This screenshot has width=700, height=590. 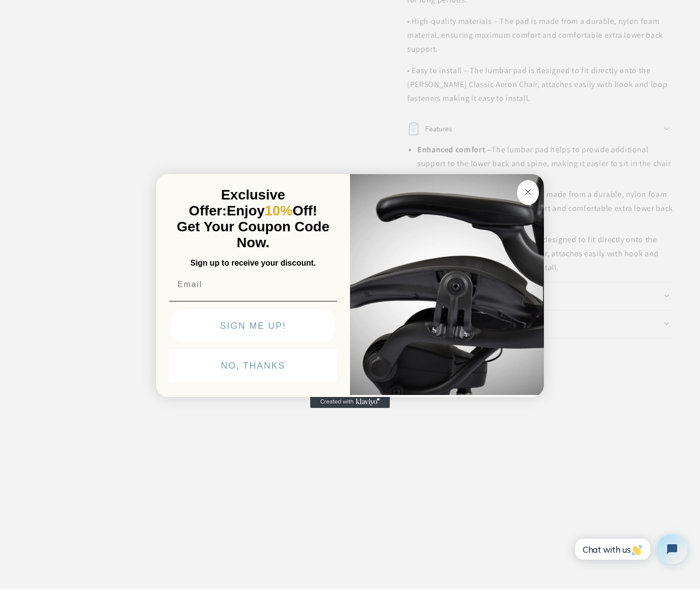 I want to click on button: Close dialog, so click(x=528, y=193).